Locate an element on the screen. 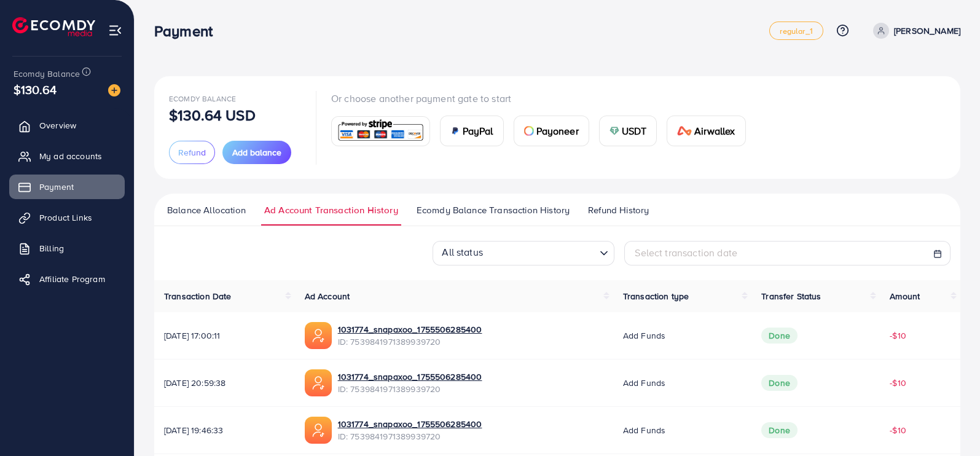 This screenshot has width=980, height=456. span: Product Links is located at coordinates (66, 218).